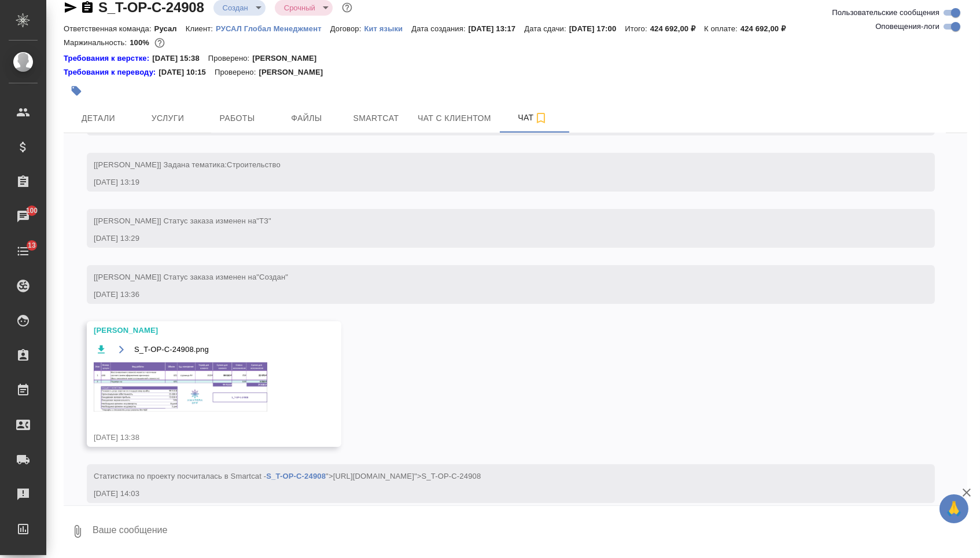 Image resolution: width=980 pixels, height=558 pixels. What do you see at coordinates (236, 8) in the screenshot?
I see `button: Создан` at bounding box center [236, 8].